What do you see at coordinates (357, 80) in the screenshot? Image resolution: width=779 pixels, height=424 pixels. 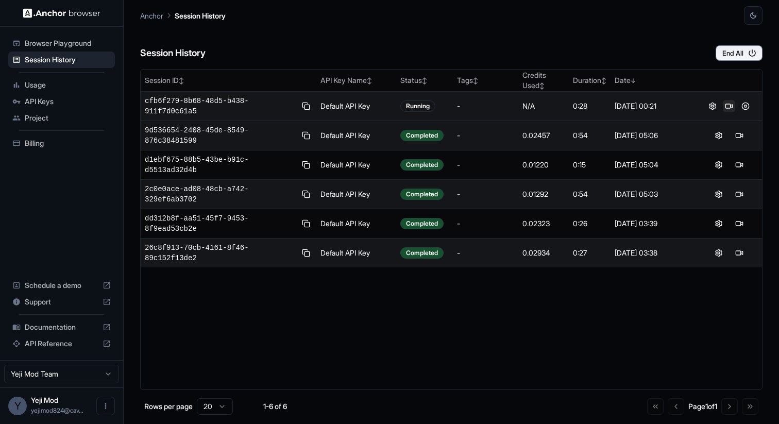 I see `div: API Key Name` at bounding box center [357, 80].